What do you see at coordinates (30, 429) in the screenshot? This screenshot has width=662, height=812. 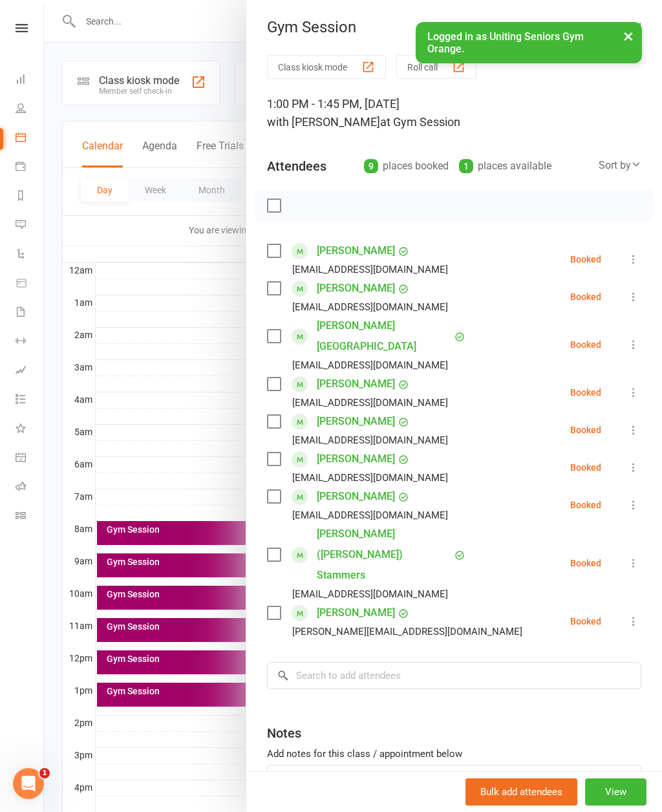 I see `a: What's New` at bounding box center [30, 429].